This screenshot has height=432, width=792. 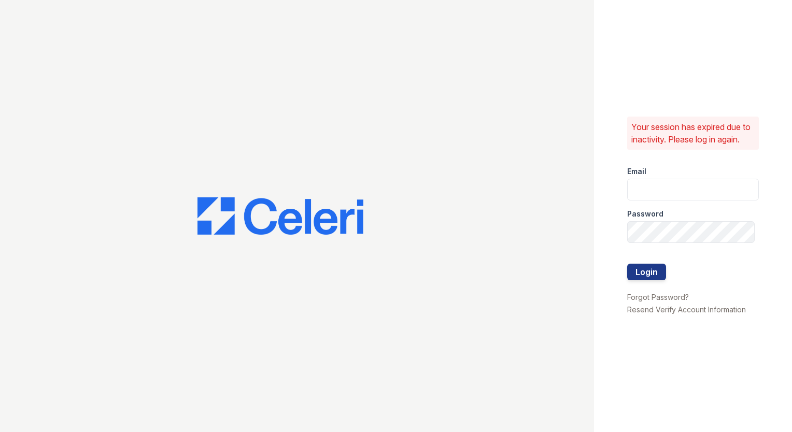 What do you see at coordinates (646, 272) in the screenshot?
I see `button: Login` at bounding box center [646, 272].